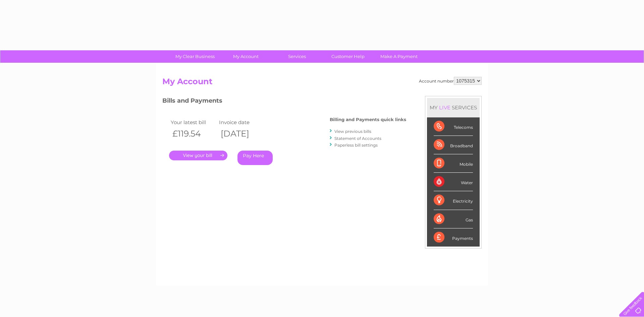  I want to click on a: My Clear Business, so click(195, 56).